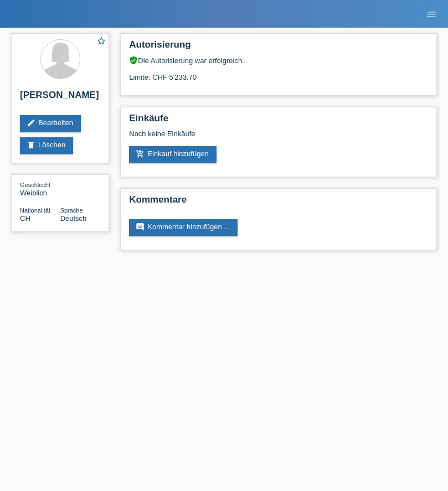 The height and width of the screenshot is (491, 448). Describe the element at coordinates (51, 123) in the screenshot. I see `a: editBearbeiten` at that location.